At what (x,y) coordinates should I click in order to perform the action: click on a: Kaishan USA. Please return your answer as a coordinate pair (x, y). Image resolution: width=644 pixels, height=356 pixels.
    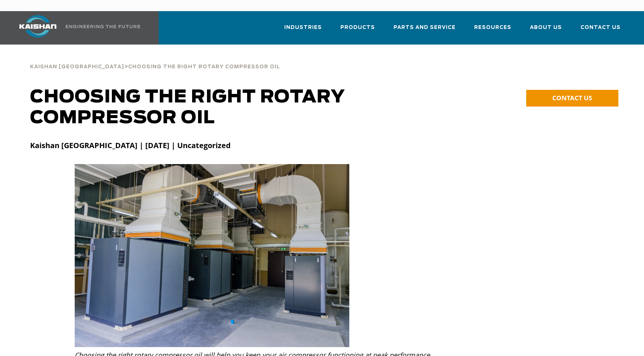
    Looking at the image, I should click on (76, 28).